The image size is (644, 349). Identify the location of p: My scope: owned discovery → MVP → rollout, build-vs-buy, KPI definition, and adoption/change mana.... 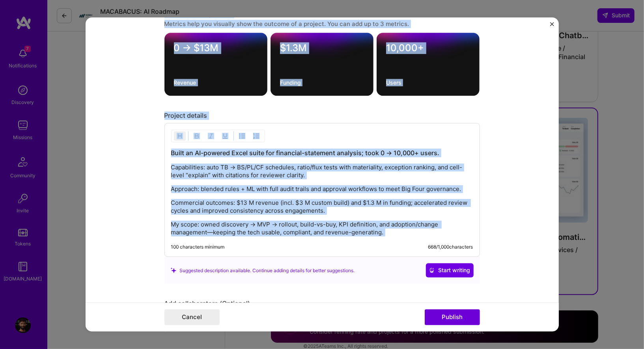
(322, 229).